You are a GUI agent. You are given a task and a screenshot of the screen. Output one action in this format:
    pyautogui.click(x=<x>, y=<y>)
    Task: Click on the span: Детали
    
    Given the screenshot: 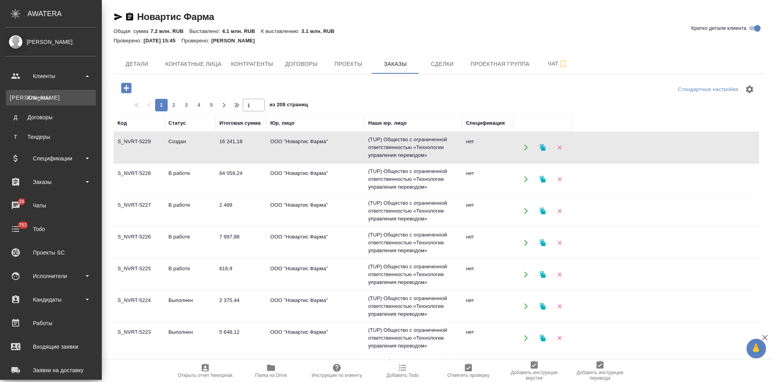 What is the action you would take?
    pyautogui.click(x=137, y=64)
    